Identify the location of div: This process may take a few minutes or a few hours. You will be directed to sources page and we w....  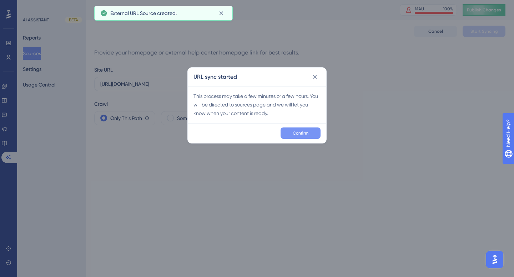
(257, 105).